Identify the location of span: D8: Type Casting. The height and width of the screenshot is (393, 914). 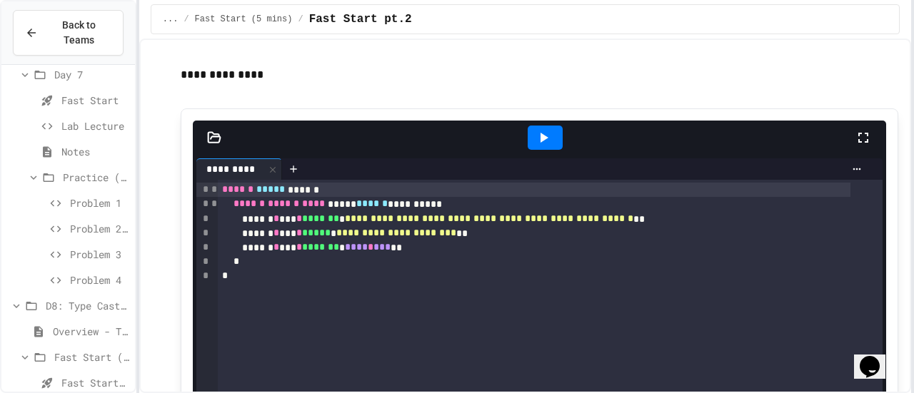
(87, 306).